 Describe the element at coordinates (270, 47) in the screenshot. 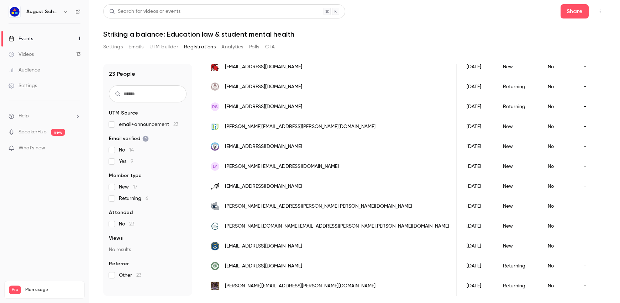

I see `button: CTA` at that location.